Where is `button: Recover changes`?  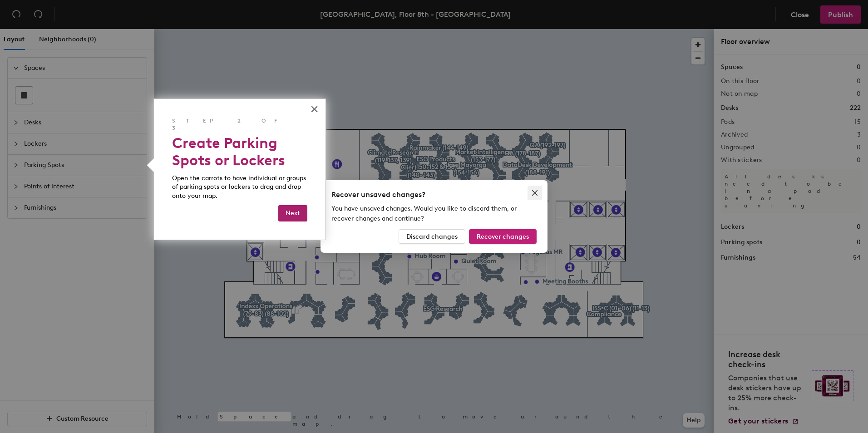
button: Recover changes is located at coordinates (503, 237).